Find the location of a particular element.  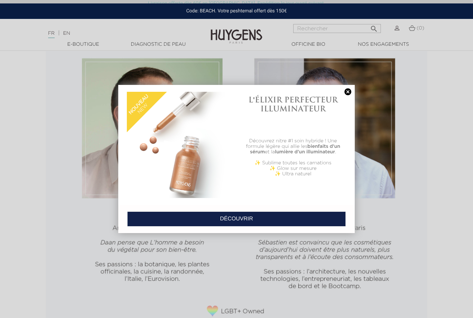

b: lumière d'un illuminateur is located at coordinates (305, 152).